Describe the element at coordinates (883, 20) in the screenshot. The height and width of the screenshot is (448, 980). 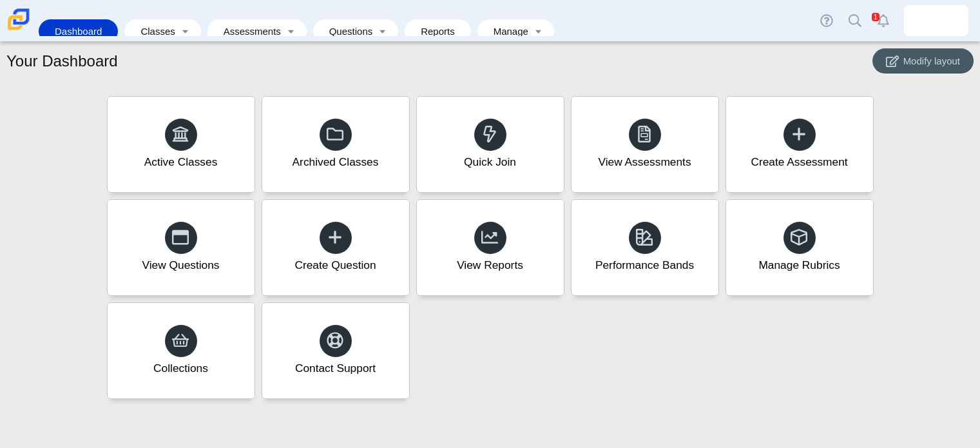
I see `a: Alerts` at that location.